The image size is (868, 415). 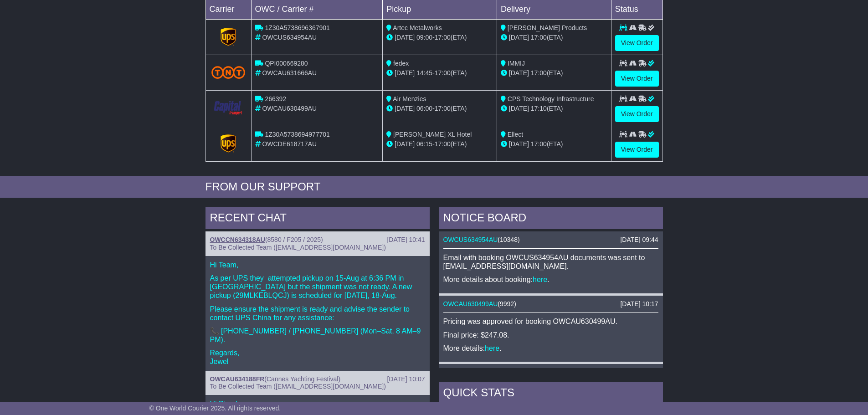 I want to click on p: Final price: $247.08., so click(x=551, y=335).